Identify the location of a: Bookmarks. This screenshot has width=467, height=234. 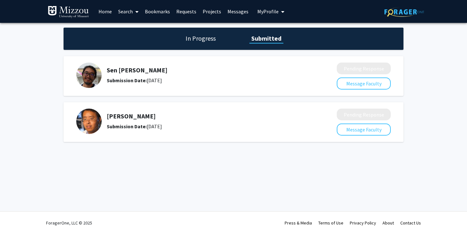
(157, 11).